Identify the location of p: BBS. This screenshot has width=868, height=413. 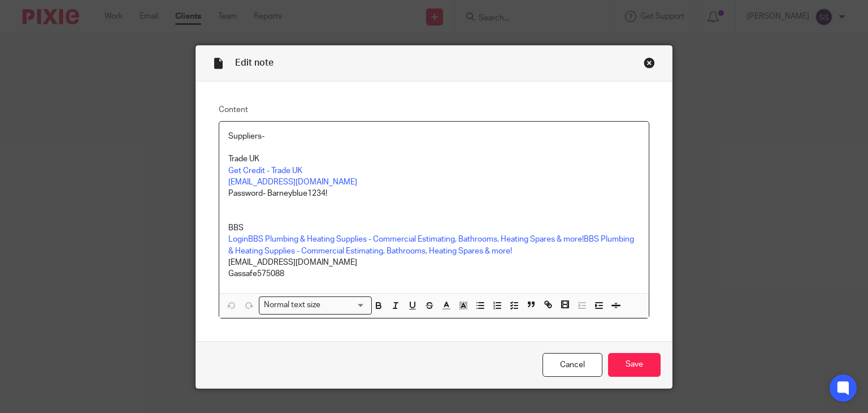
(434, 228).